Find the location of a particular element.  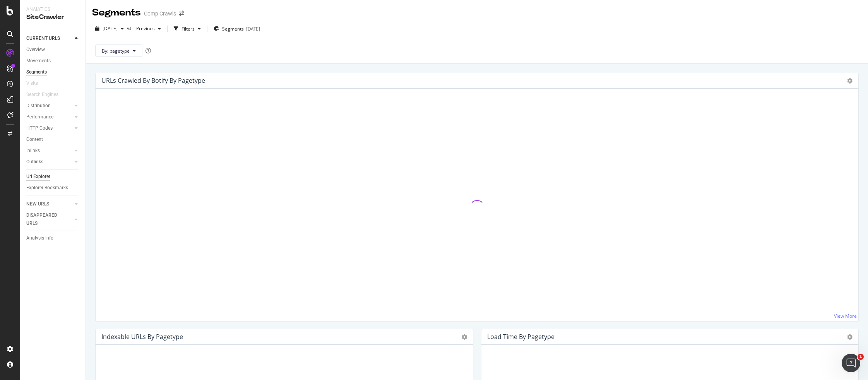

div: Content is located at coordinates (35, 140).